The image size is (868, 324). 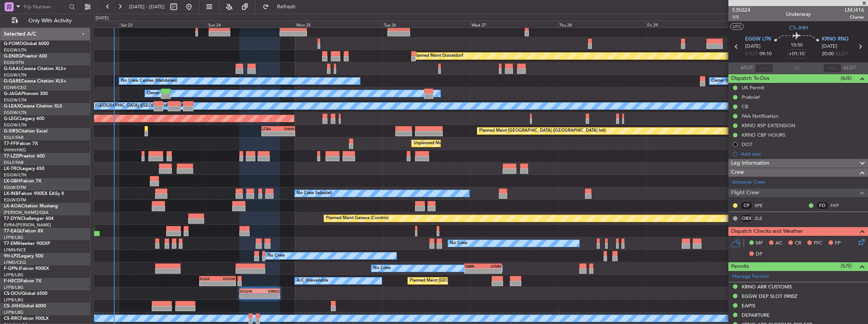 What do you see at coordinates (27, 244) in the screenshot?
I see `a: T7-EMIHawker 900XP` at bounding box center [27, 244].